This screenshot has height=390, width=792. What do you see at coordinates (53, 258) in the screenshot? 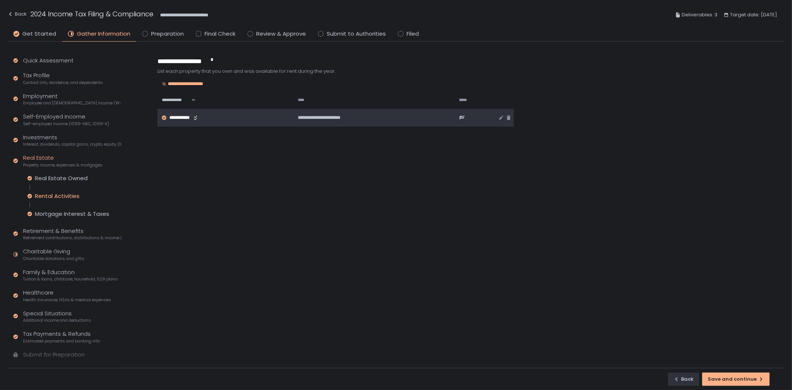
I see `span: Charitable donations and gifts` at bounding box center [53, 258].